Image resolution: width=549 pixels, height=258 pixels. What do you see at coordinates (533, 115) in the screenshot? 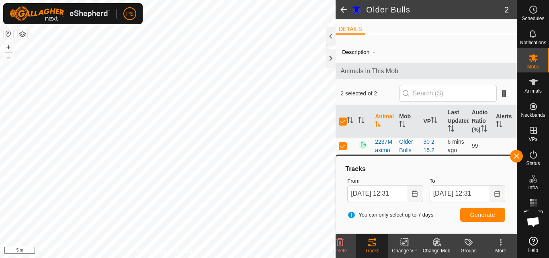
I see `span: Neckbands` at bounding box center [533, 115].